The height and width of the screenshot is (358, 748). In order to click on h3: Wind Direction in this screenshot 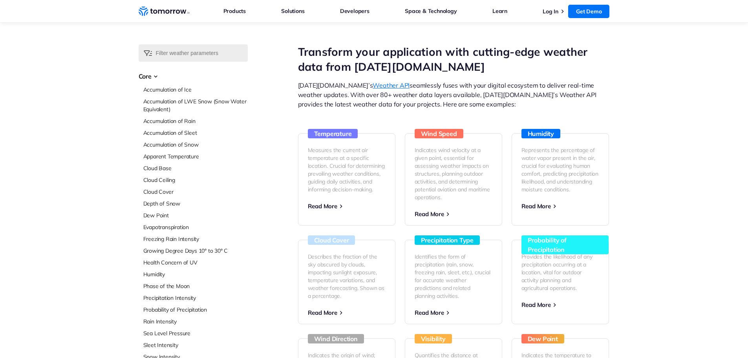, I will do `click(336, 338)`.